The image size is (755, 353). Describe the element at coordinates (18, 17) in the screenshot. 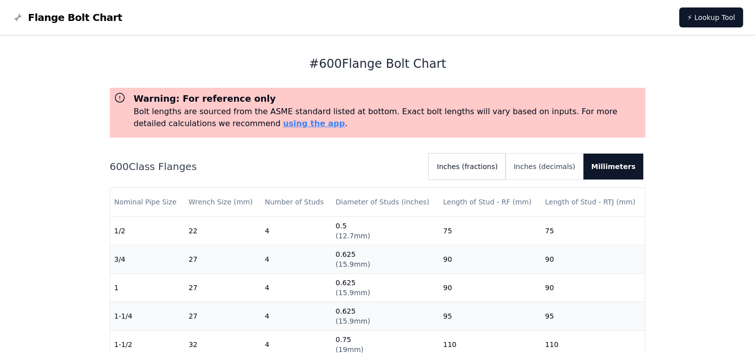

I see `img: Flange Bolt Chart Logo` at that location.